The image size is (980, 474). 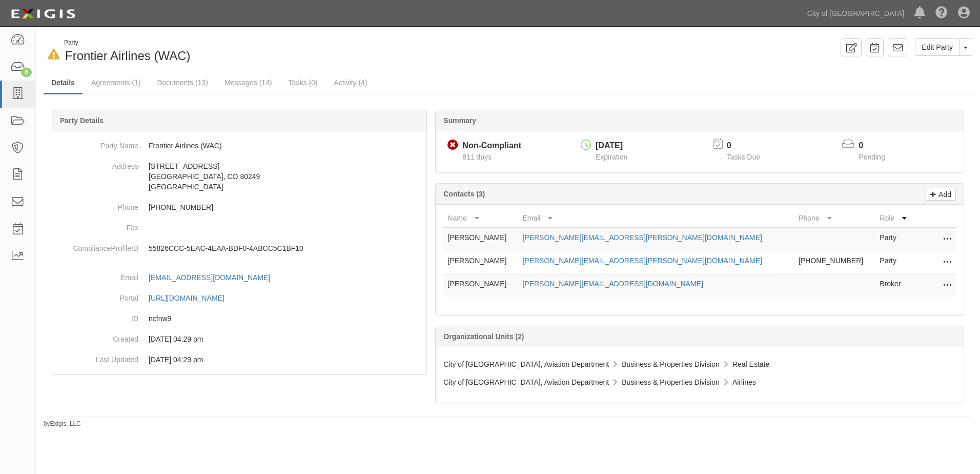 I want to click on dd: Frontier Airlines (WAC), so click(x=239, y=145).